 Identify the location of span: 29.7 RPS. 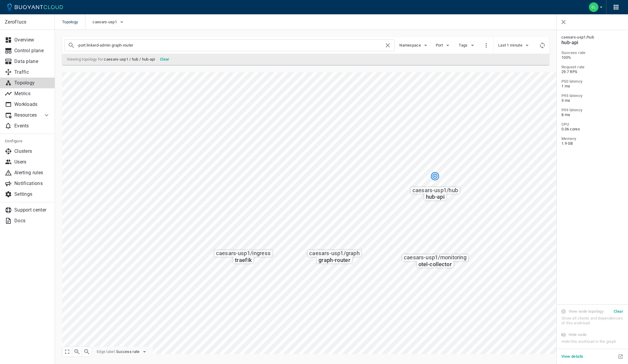
(592, 72).